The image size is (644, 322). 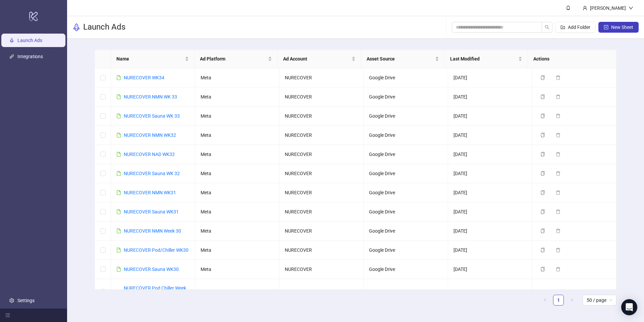 What do you see at coordinates (105, 27) in the screenshot?
I see `h3: Launch Ads` at bounding box center [105, 27].